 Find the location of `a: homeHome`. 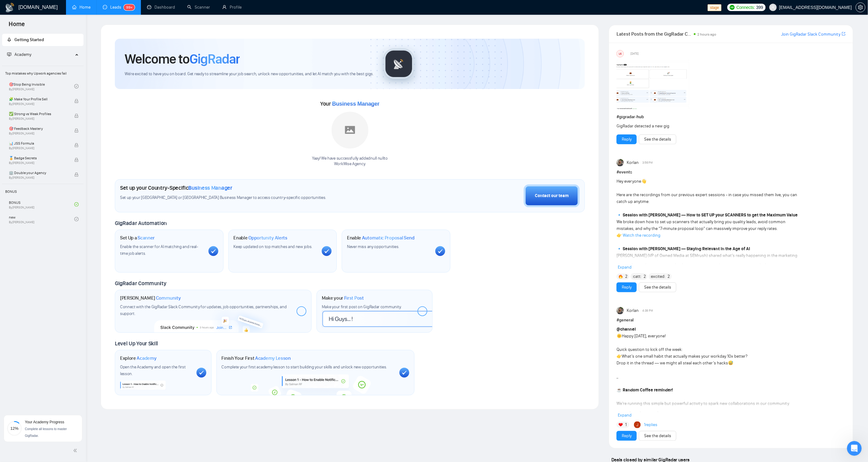

a: homeHome is located at coordinates (81, 7).